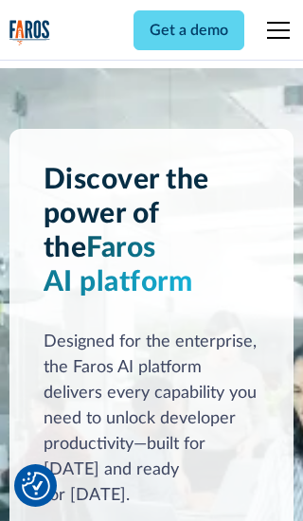 The image size is (303, 521). What do you see at coordinates (189, 30) in the screenshot?
I see `a: Get a demo` at bounding box center [189, 30].